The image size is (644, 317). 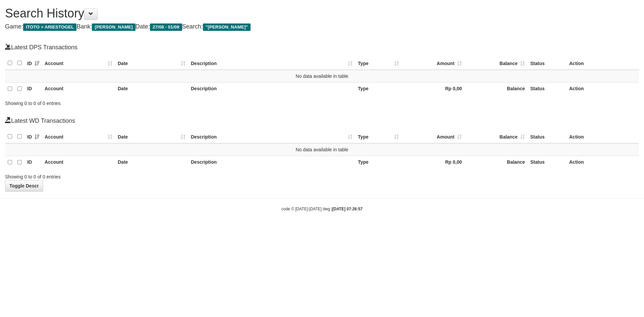 What do you see at coordinates (166, 27) in the screenshot?
I see `span: 27/08 - 01/09` at bounding box center [166, 27].